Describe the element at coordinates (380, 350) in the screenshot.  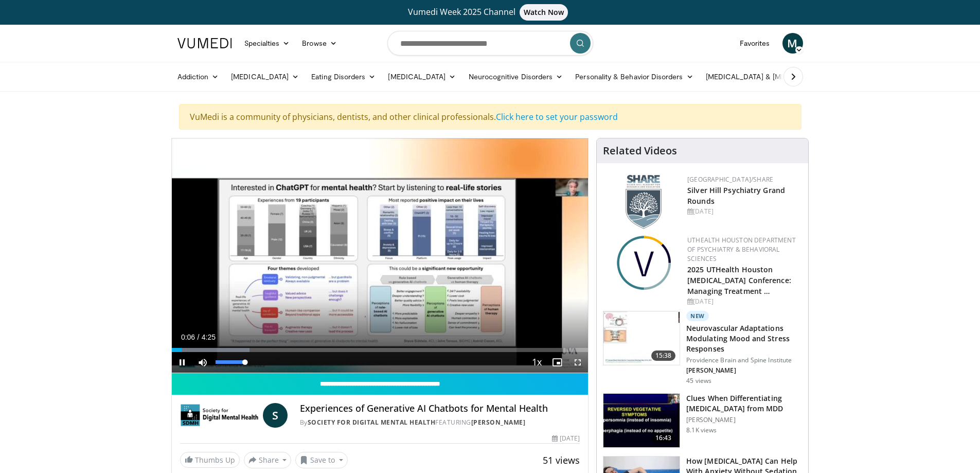
I see `div: Progress Bar` at that location.